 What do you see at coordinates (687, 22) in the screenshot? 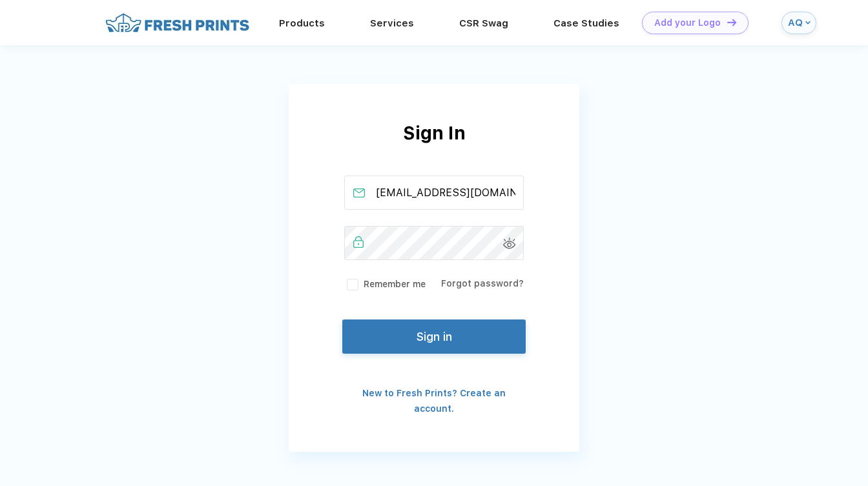
I see `div: Add your Logo` at bounding box center [687, 22].